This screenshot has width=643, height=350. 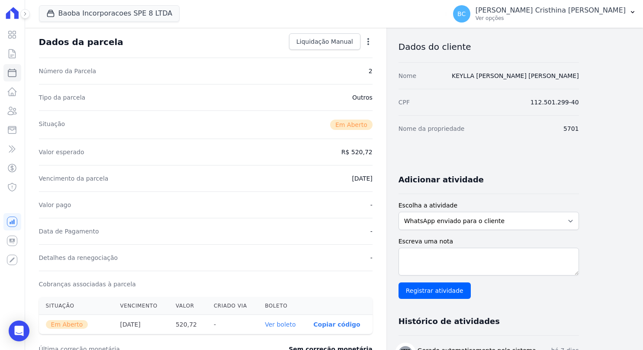 What do you see at coordinates (62, 97) in the screenshot?
I see `dt: Tipo da parcela` at bounding box center [62, 97].